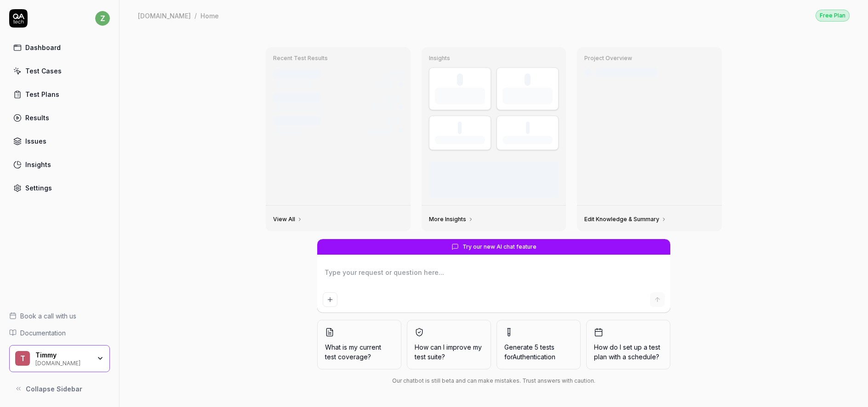  What do you see at coordinates (59, 316) in the screenshot?
I see `a: Book a call with us` at bounding box center [59, 316].